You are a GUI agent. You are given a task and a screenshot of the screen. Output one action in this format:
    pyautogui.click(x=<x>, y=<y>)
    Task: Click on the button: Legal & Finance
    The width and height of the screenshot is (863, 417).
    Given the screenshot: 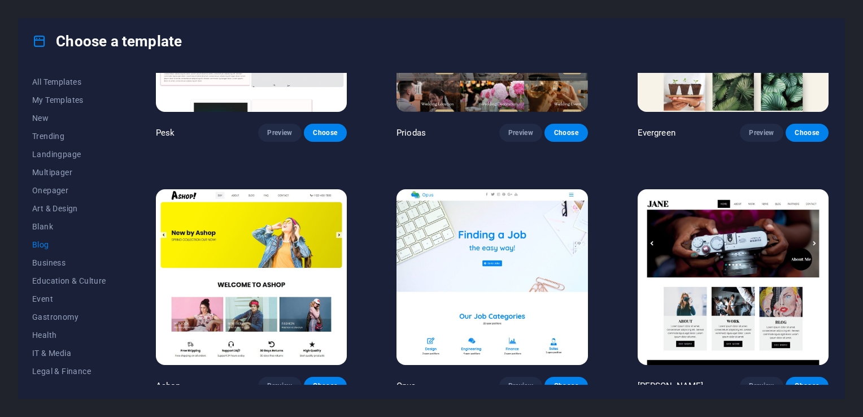 What is the action you would take?
    pyautogui.click(x=69, y=371)
    